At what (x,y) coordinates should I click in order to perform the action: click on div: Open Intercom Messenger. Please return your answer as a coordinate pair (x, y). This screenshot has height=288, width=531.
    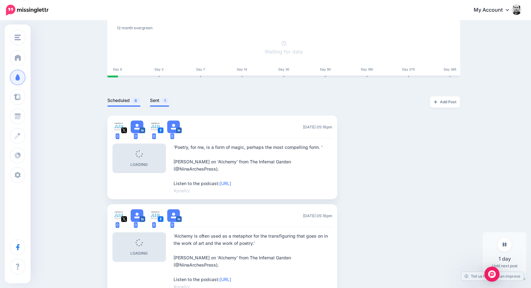
    Looking at the image, I should click on (492, 274).